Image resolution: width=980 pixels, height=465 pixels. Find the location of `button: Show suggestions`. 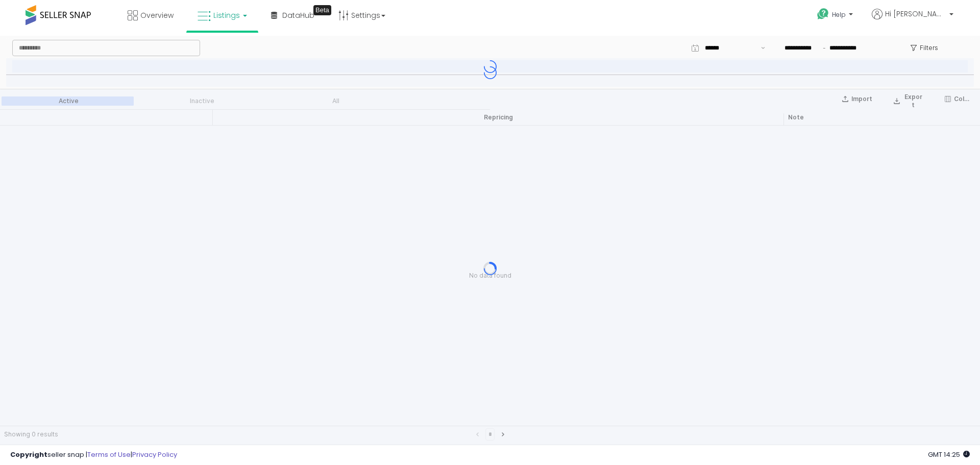

button: Show suggestions is located at coordinates (763, 12).